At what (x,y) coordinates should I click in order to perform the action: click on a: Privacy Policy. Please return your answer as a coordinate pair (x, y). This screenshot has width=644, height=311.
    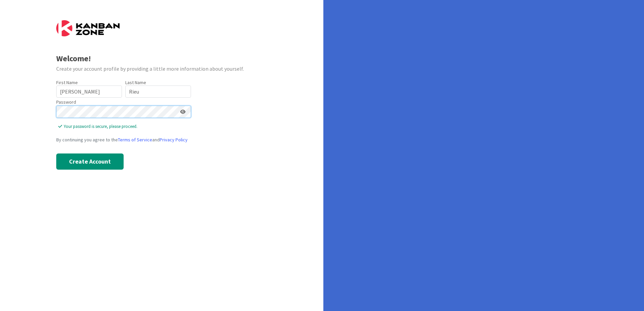
    Looking at the image, I should click on (173, 140).